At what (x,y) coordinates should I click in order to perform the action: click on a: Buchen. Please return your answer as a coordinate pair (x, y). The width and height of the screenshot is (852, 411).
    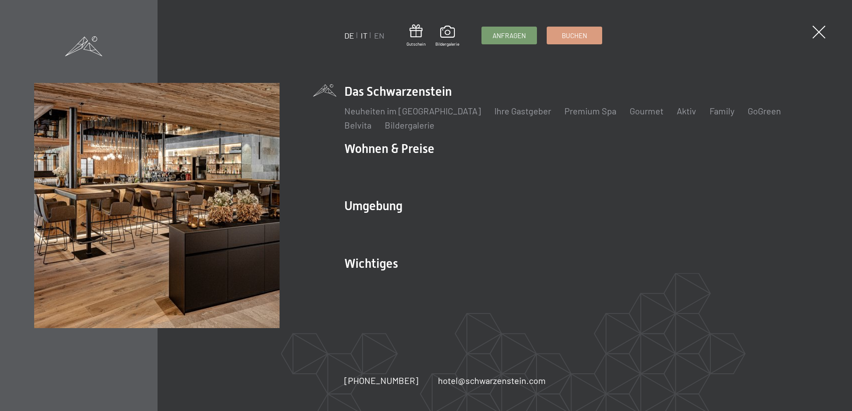
    Looking at the image, I should click on (574, 36).